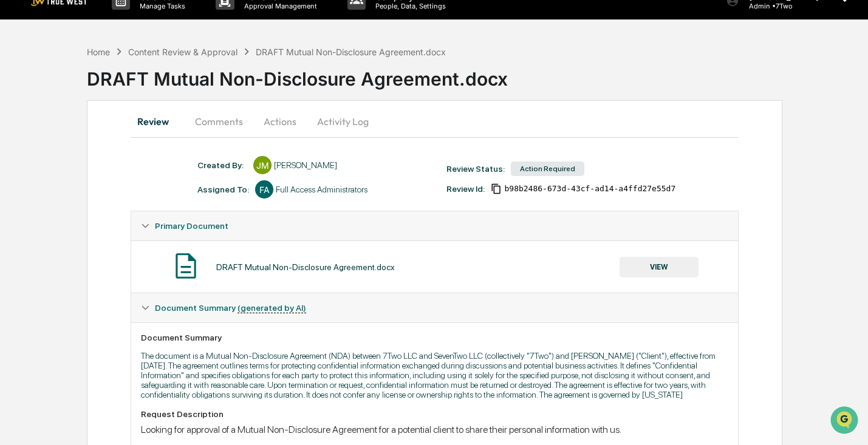 The image size is (868, 445). I want to click on span: Pylon, so click(134, 273).